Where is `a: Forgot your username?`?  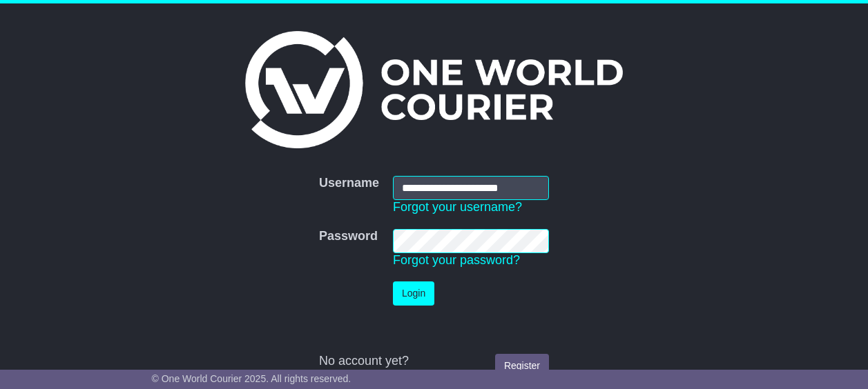 a: Forgot your username? is located at coordinates (457, 207).